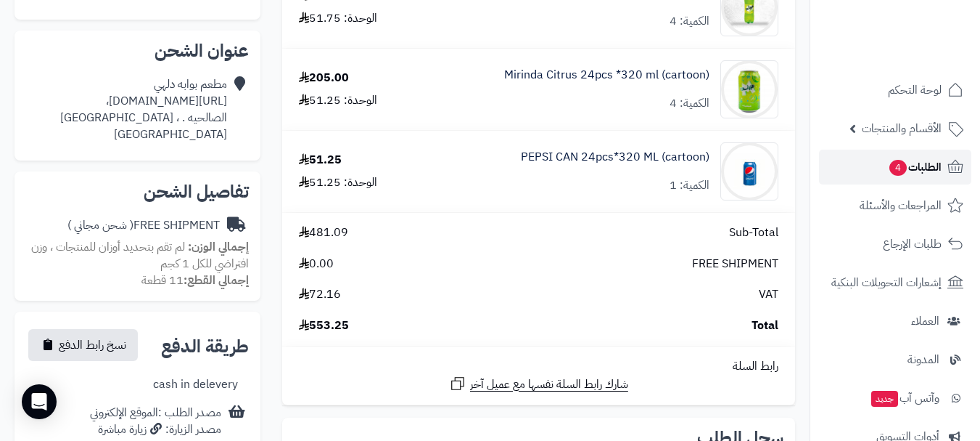  What do you see at coordinates (39, 402) in the screenshot?
I see `div: Open Intercom Messenger` at bounding box center [39, 402].